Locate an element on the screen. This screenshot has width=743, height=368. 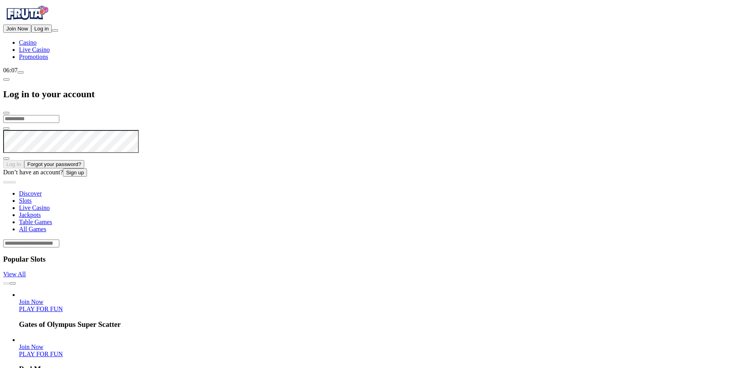
nav: Primary is located at coordinates (371, 32).